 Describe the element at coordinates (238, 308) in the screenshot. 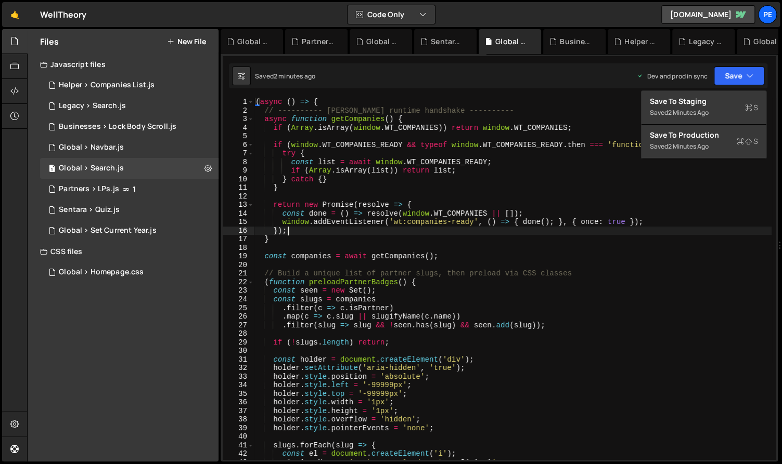

I see `div: 25` at that location.